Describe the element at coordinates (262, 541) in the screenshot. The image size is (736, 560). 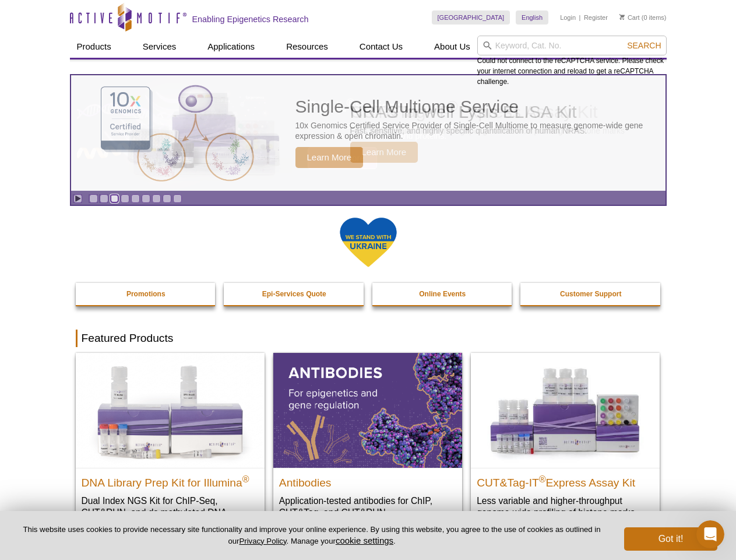
I see `a: Privacy Policy` at that location.